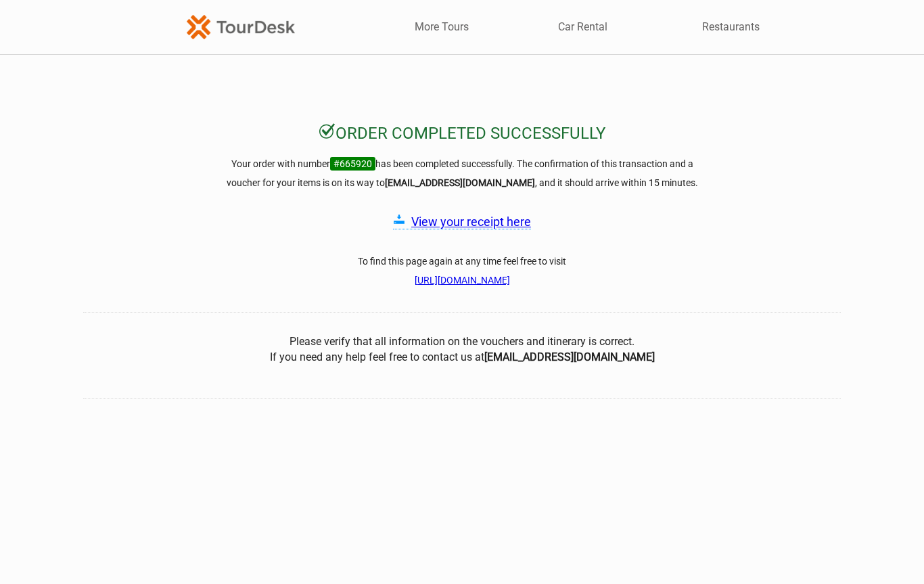 This screenshot has width=924, height=584. I want to click on a: Restaurants, so click(730, 27).